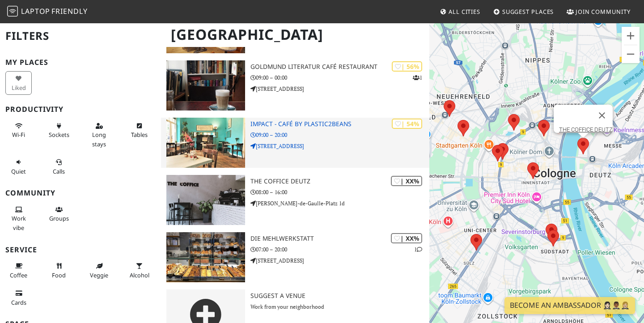  What do you see at coordinates (81, 250) in the screenshot?
I see `h3: Service` at bounding box center [81, 250].